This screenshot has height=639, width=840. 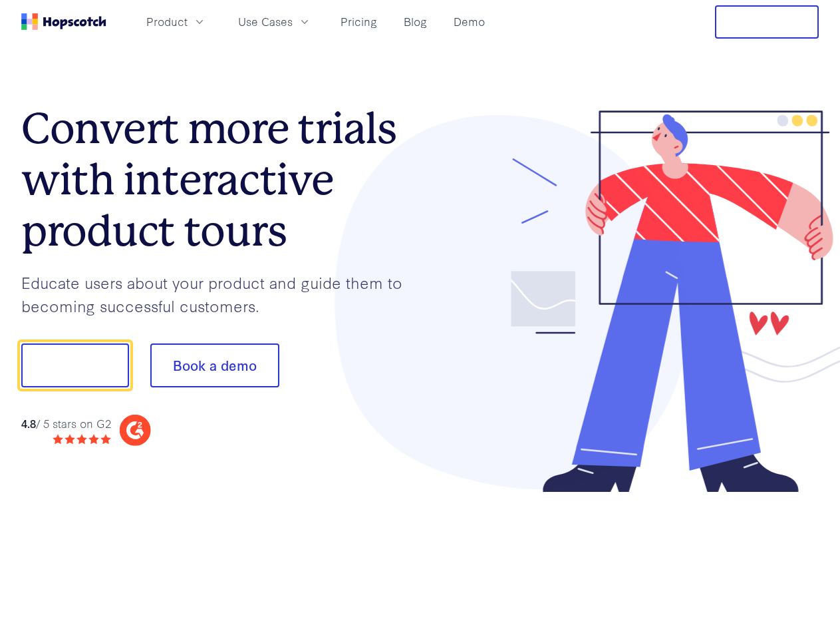 What do you see at coordinates (66, 423) in the screenshot?
I see `div: / 5 stars on G2` at bounding box center [66, 423].